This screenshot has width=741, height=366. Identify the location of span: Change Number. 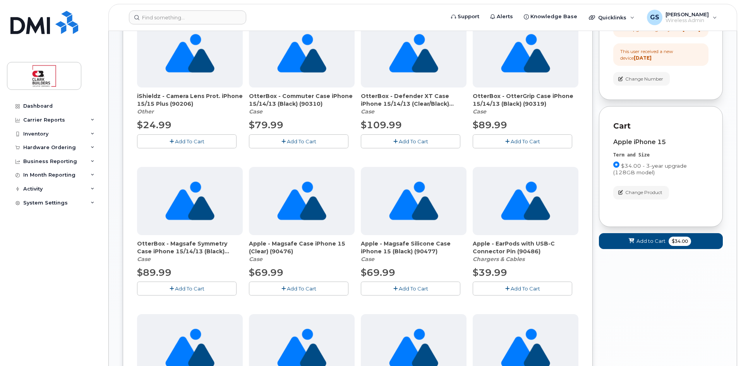
(644, 79).